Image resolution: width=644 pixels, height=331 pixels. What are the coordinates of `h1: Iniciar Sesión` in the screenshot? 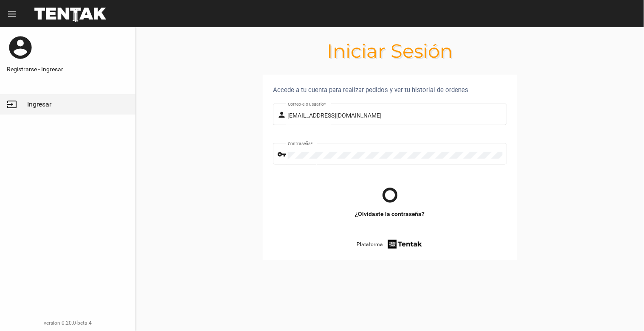 It's located at (390, 51).